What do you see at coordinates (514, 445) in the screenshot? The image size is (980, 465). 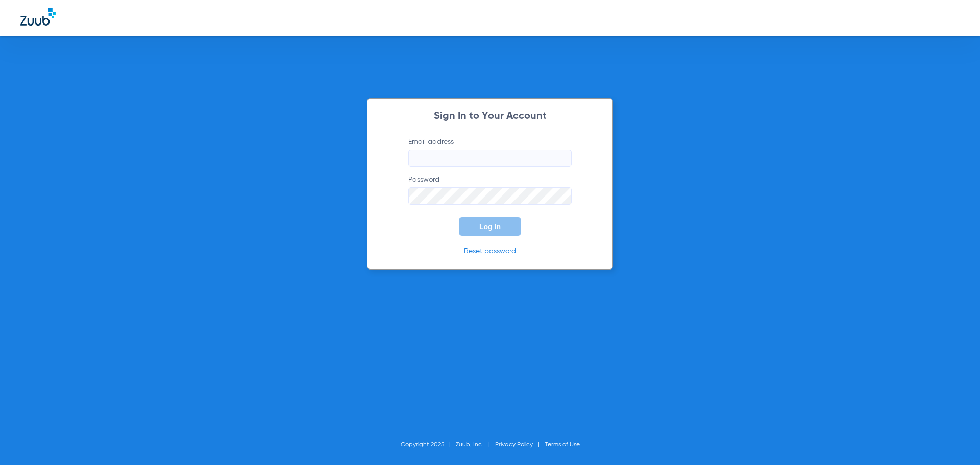 I see `a: Privacy Policy` at bounding box center [514, 445].